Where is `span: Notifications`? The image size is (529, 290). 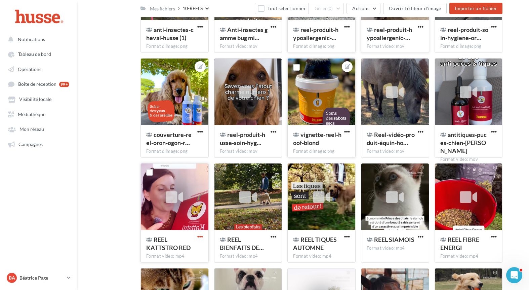 span: Notifications is located at coordinates (31, 39).